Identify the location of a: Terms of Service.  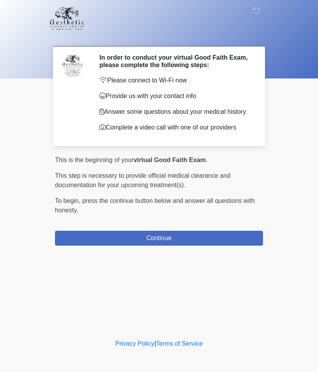
(179, 343).